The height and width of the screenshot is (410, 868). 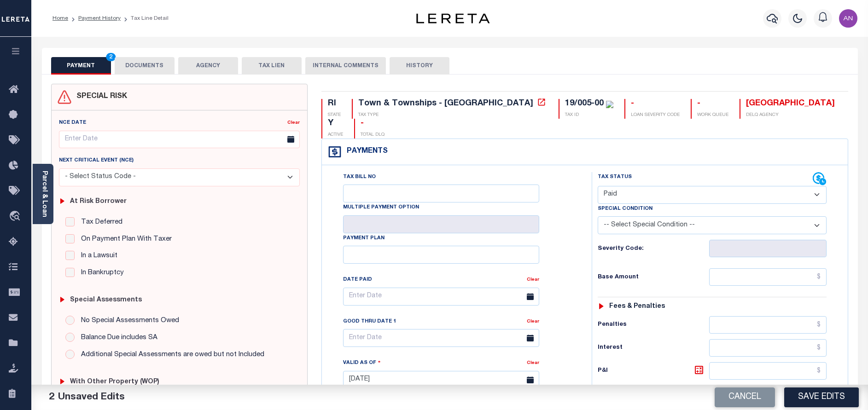 I want to click on h6: Special Assessments, so click(x=106, y=300).